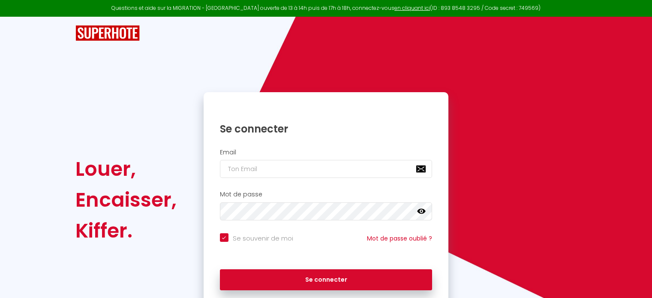 This screenshot has width=652, height=298. I want to click on div: Encaisser,, so click(126, 200).